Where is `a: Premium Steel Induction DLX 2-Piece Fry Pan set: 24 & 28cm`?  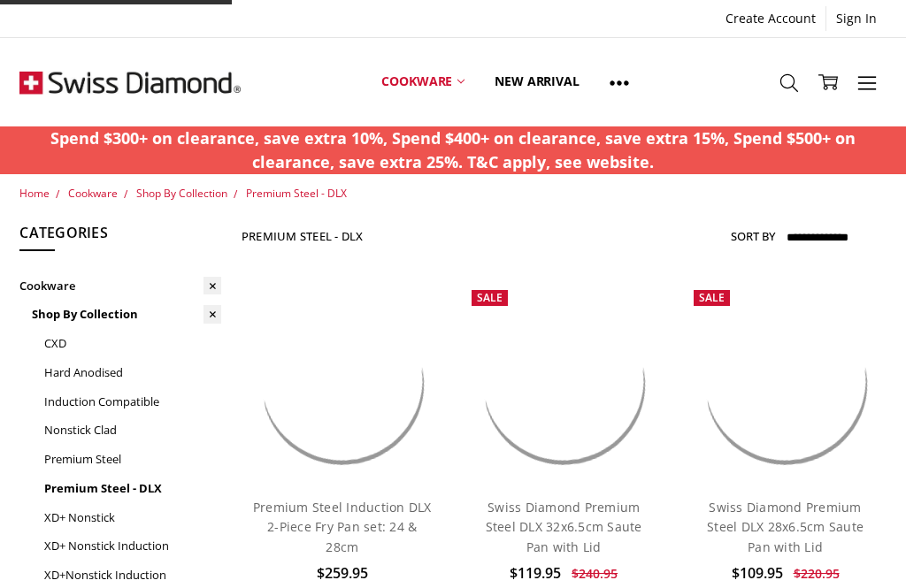 a: Premium Steel Induction DLX 2-Piece Fry Pan set: 24 & 28cm is located at coordinates (342, 527).